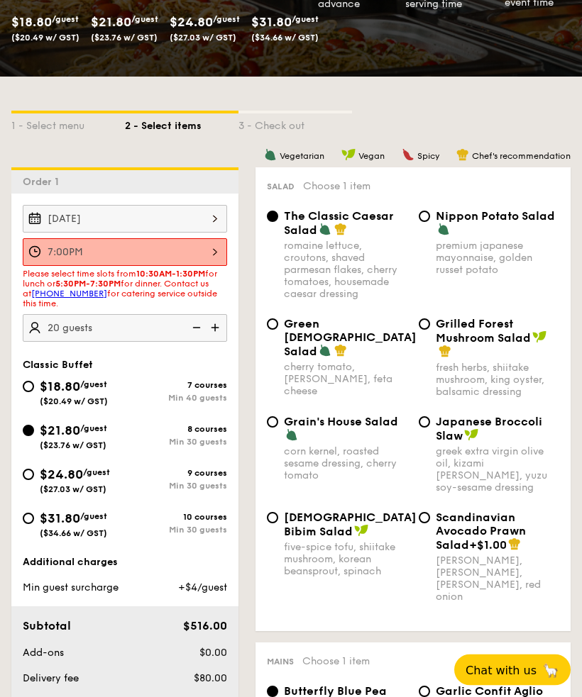 Image resolution: width=582 pixels, height=697 pixels. What do you see at coordinates (43, 182) in the screenshot?
I see `span: Order 1` at bounding box center [43, 182].